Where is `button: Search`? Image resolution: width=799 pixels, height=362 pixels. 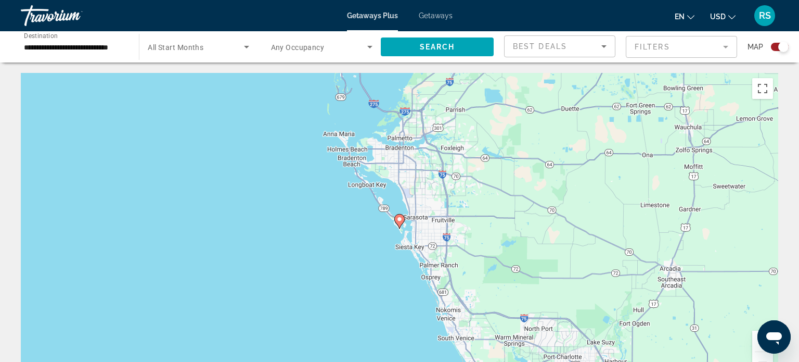
button: Search is located at coordinates (437, 47).